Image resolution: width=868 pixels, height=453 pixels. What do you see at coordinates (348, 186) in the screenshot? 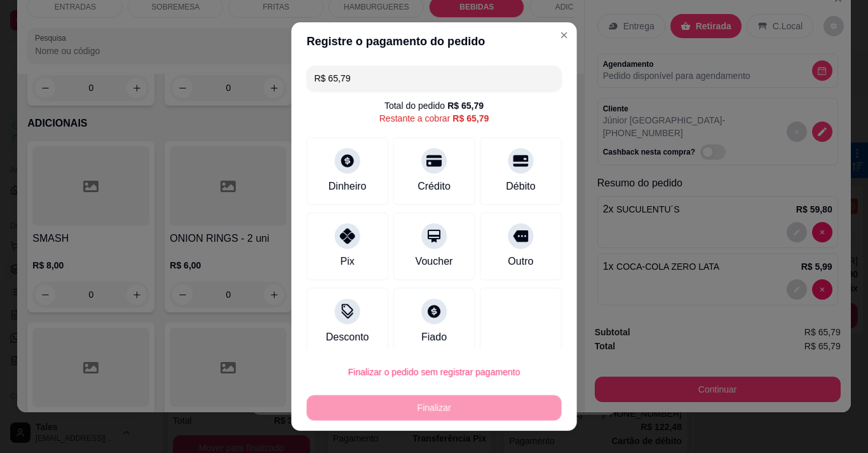
I see `div: Dinheiro` at bounding box center [348, 186].